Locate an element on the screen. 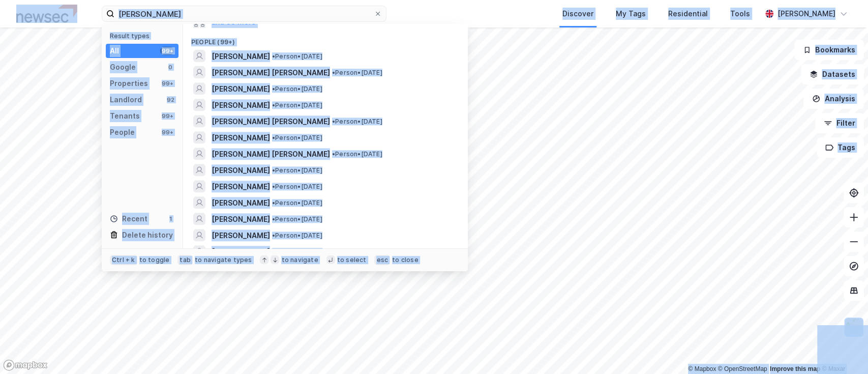  button: Datasets is located at coordinates (833, 74).